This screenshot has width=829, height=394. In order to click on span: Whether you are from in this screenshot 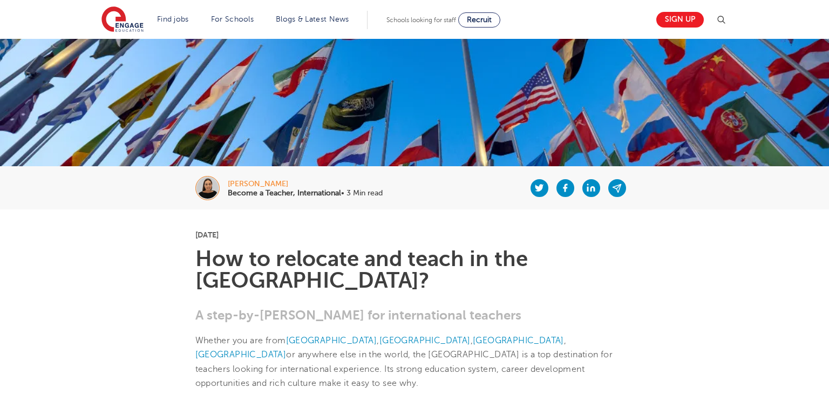, I will do `click(241, 341)`.